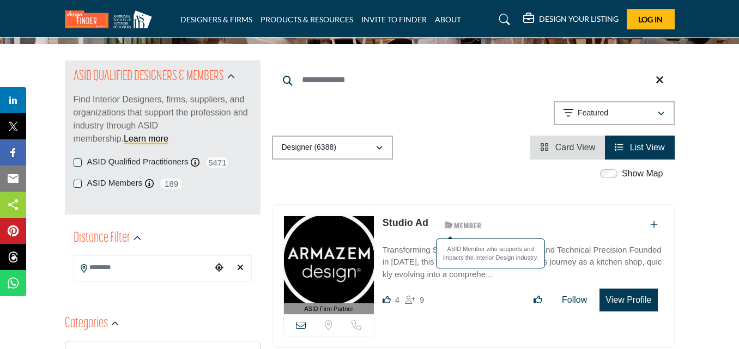  I want to click on input: ASID Qualified Practitioners checkbox, so click(77, 162).